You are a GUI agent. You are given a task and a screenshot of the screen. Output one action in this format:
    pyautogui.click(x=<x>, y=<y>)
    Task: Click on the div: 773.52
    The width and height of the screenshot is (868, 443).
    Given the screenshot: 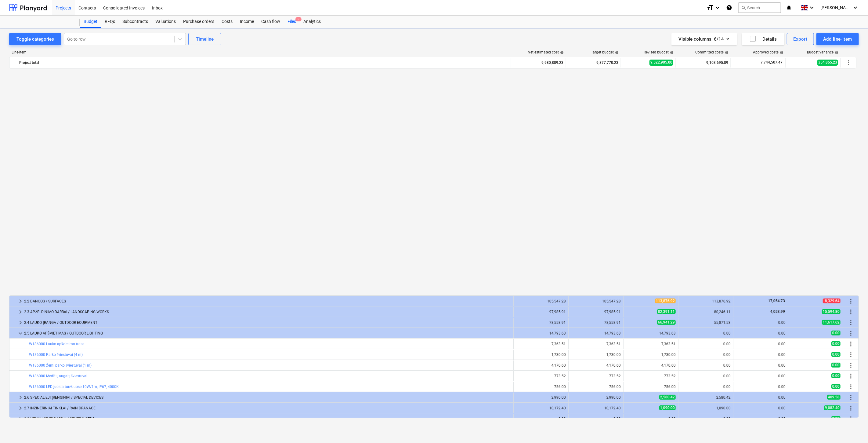 What is the action you would take?
    pyautogui.click(x=596, y=376)
    